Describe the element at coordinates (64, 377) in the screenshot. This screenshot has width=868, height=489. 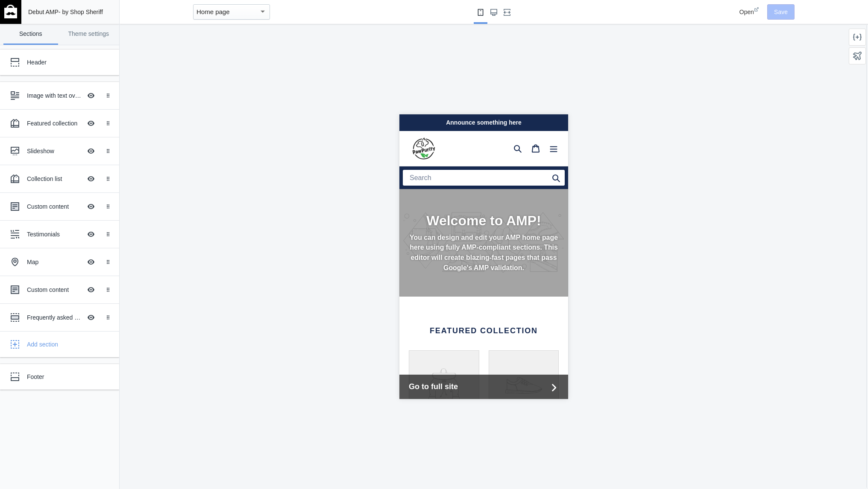
I see `div: Footer` at that location.